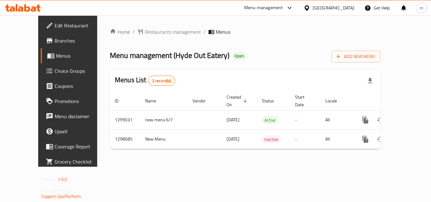 Image resolution: width=431 pixels, height=202 pixels. Describe the element at coordinates (245, 32) in the screenshot. I see `nav: breadcrumb` at that location.